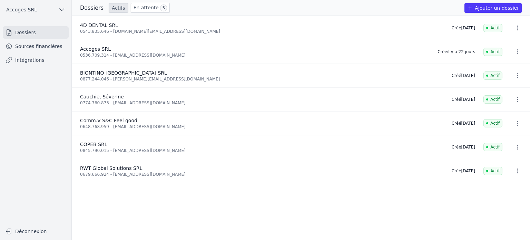  Describe the element at coordinates (36, 10) in the screenshot. I see `button: Accoges SRL` at that location.